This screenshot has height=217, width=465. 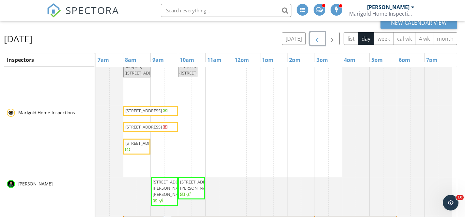 I want to click on input: Search everything..., so click(x=226, y=10).